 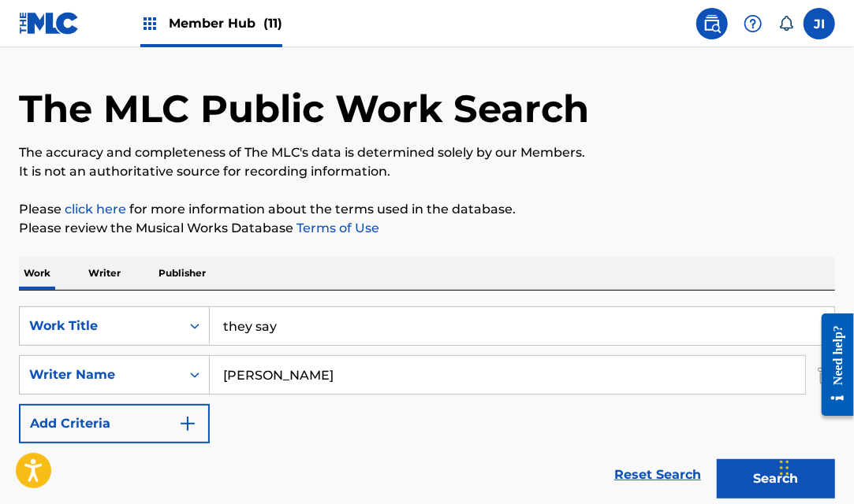 What do you see at coordinates (114, 424) in the screenshot?
I see `button: Add Criteria` at bounding box center [114, 424].